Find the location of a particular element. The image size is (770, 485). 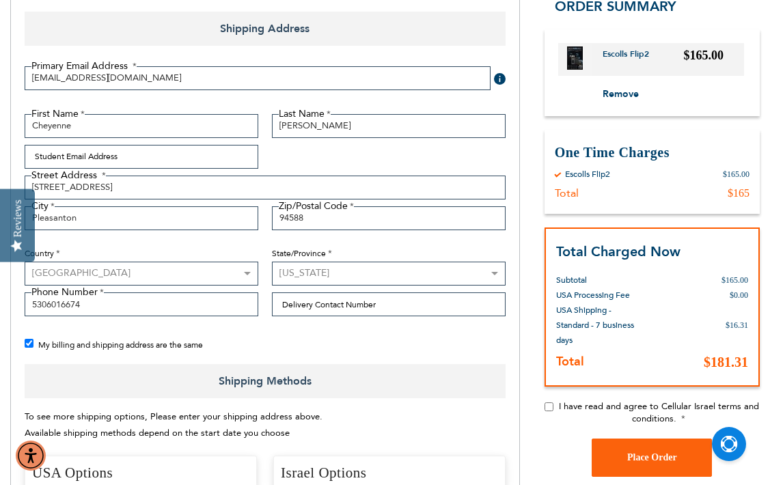

span: $16.31 is located at coordinates (737, 325).